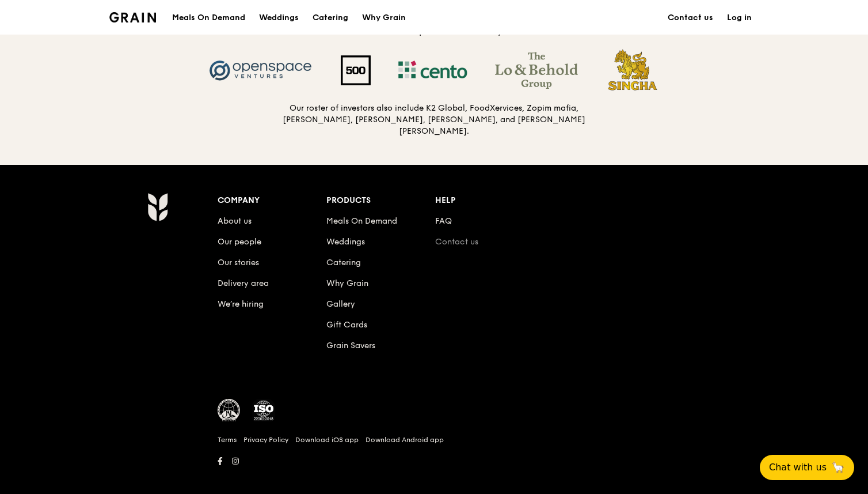  Describe the element at coordinates (361, 221) in the screenshot. I see `a: Meals On Demand` at that location.